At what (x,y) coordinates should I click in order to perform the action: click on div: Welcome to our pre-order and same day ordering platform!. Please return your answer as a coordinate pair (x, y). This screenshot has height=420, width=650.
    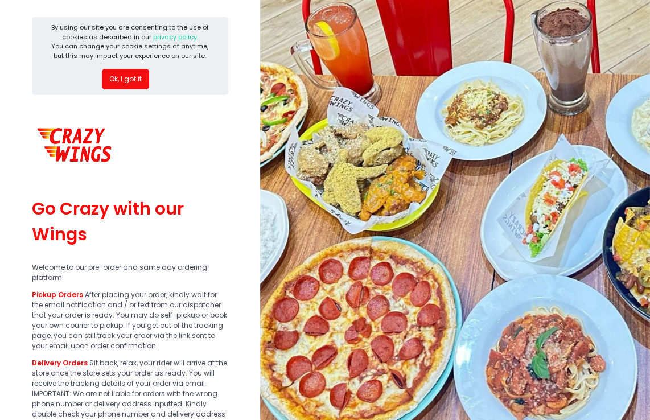
    Looking at the image, I should click on (130, 272).